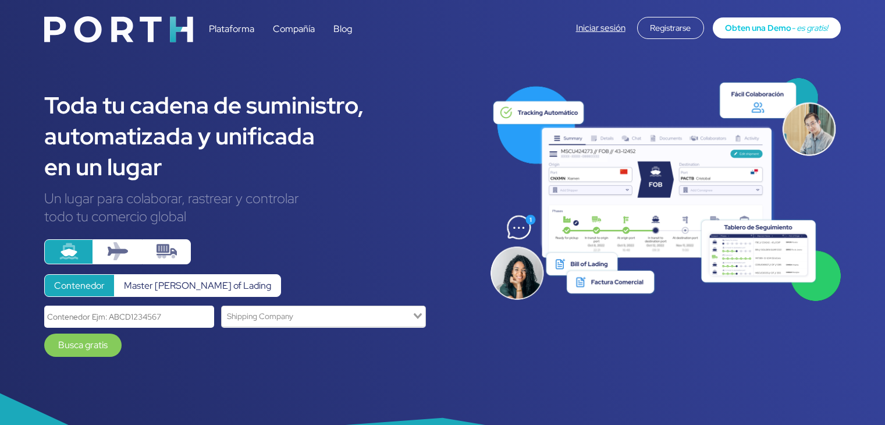 The image size is (885, 425). I want to click on input: Contenedor Ejm: ABCD1234567, so click(129, 316).